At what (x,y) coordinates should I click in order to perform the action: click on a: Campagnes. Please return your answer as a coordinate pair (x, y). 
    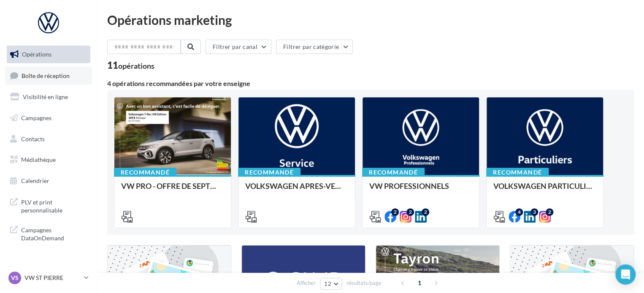
    Looking at the image, I should click on (49, 118).